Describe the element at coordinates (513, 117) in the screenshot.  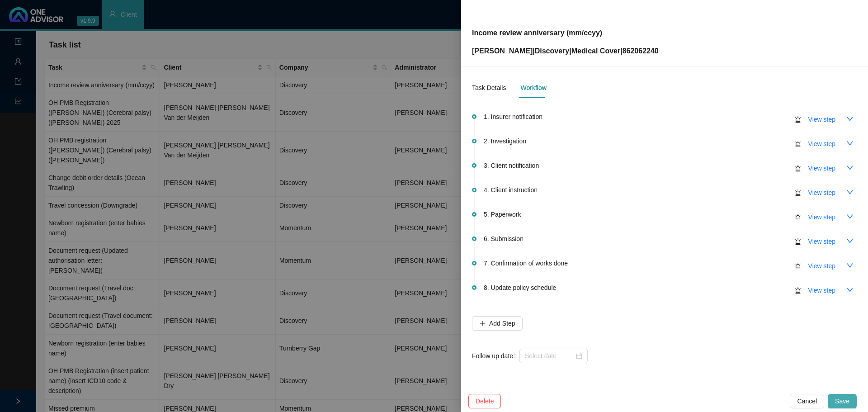
I see `span: 1. Insurer notification` at that location.